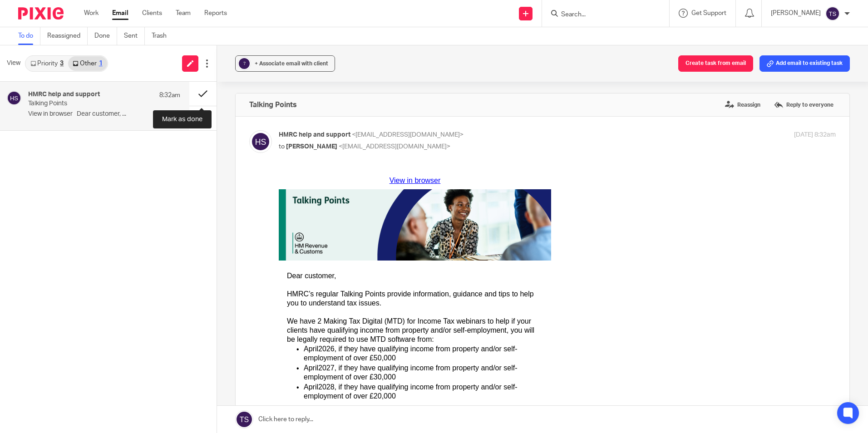  What do you see at coordinates (285, 63) in the screenshot?
I see `button: ? + Associate email with client` at bounding box center [285, 63].